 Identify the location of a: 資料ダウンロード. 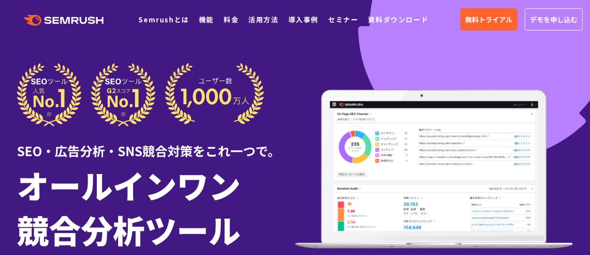
(398, 19).